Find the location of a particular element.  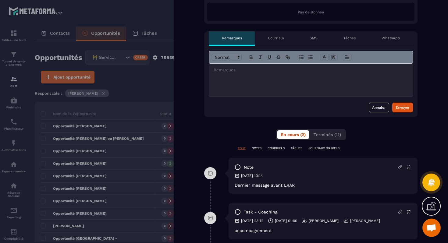

p: TOUT is located at coordinates (241, 148).